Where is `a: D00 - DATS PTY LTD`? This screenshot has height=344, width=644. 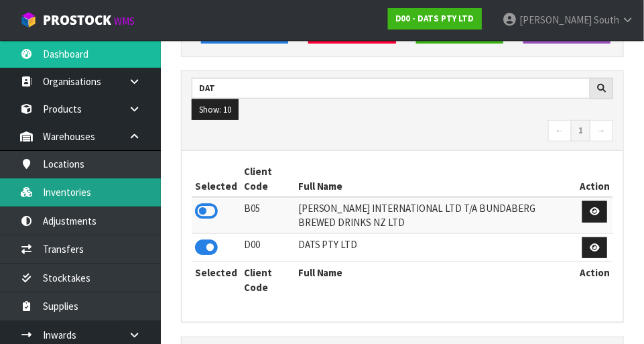
a: D00 - DATS PTY LTD is located at coordinates (434, 19).